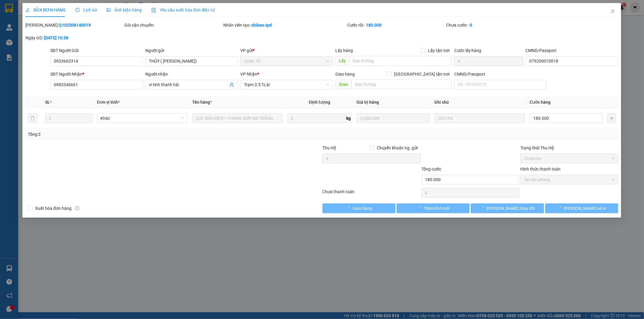 Image resolution: width=644 pixels, height=319 pixels. What do you see at coordinates (439, 51) in the screenshot?
I see `span: Lấy tận nơi` at bounding box center [439, 51].